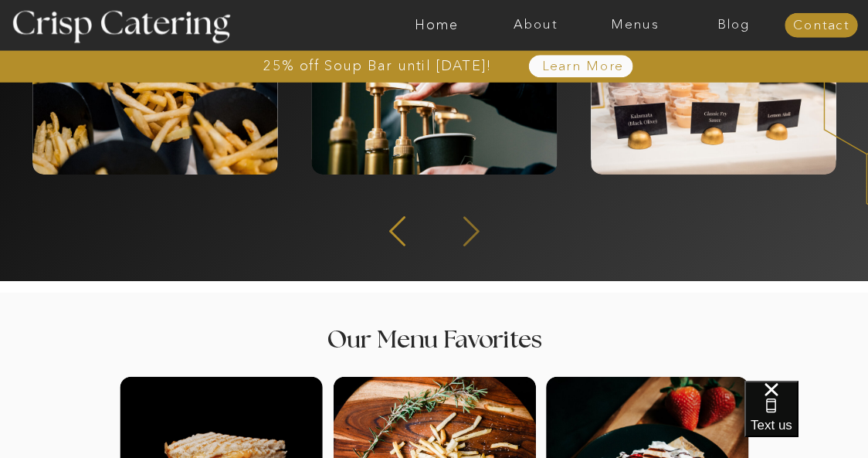  I want to click on a: Learn More, so click(582, 66).